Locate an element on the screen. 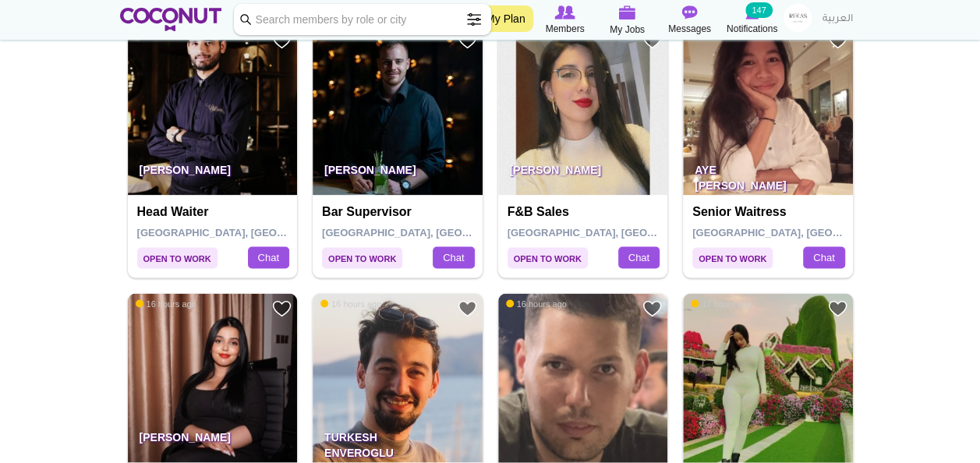 The image size is (980, 463). a: Browse Members Members is located at coordinates (565, 20).